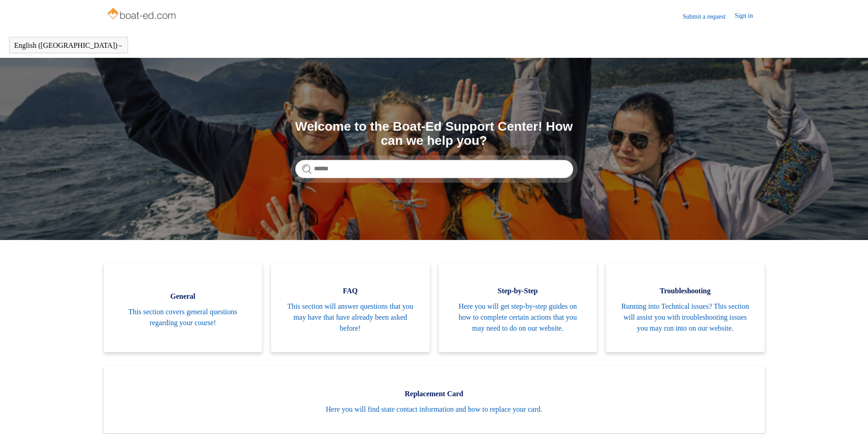 The width and height of the screenshot is (868, 434). Describe the element at coordinates (434, 399) in the screenshot. I see `a: Replacement Card Here you will find state contact information and how to replace your card.` at that location.